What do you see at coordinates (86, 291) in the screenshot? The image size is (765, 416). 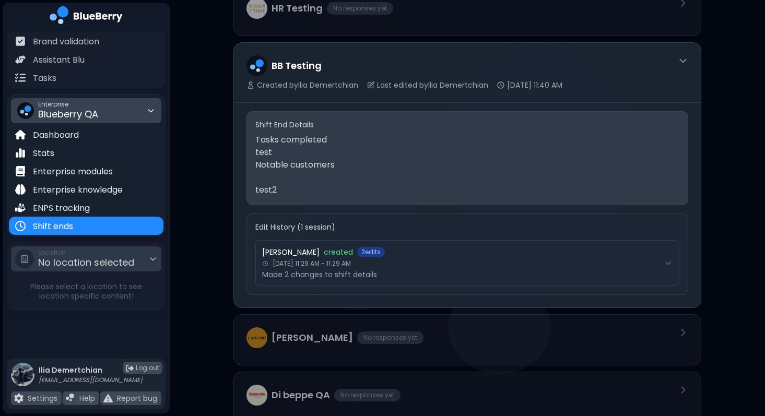 I see `p: Please select a location to see location specific content!` at bounding box center [86, 291].